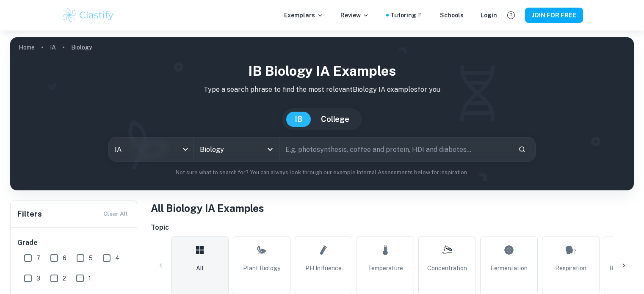 This screenshot has height=294, width=644. Describe the element at coordinates (322, 90) in the screenshot. I see `p: Type a search phrase to find the most relevant Biology IA examples for you` at that location.